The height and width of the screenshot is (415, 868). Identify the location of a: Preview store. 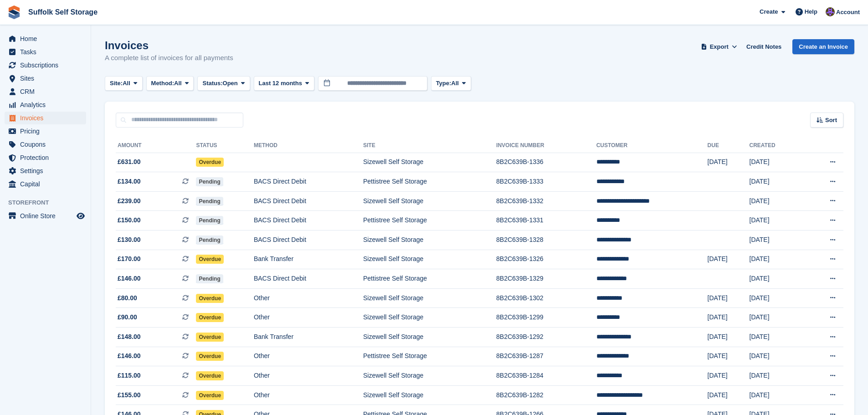
(81, 216).